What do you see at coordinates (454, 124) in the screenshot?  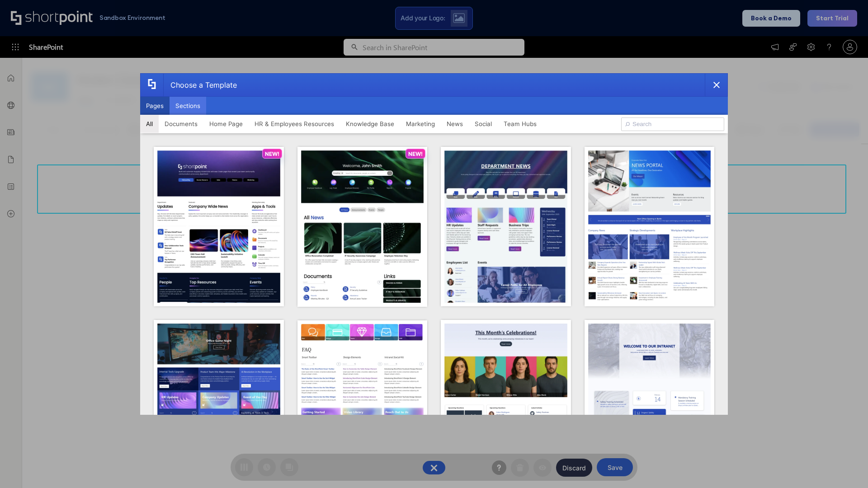 I see `button: News` at bounding box center [454, 124].